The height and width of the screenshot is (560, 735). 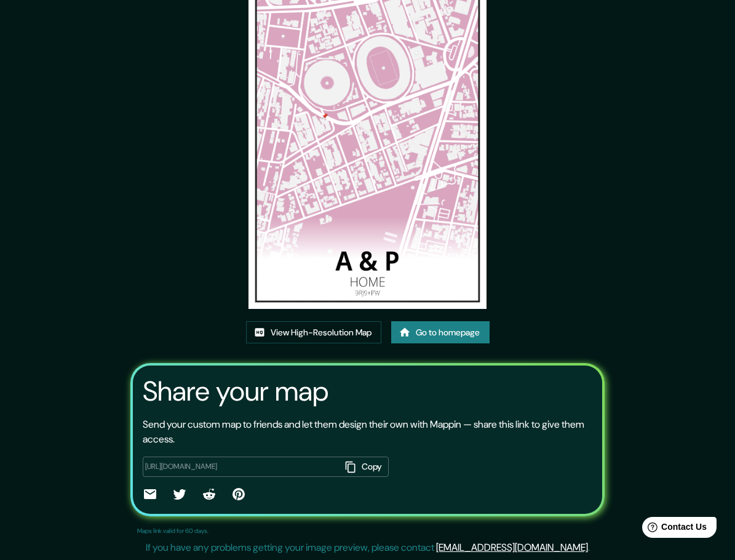 What do you see at coordinates (441, 332) in the screenshot?
I see `a: Go to homepage` at bounding box center [441, 332].